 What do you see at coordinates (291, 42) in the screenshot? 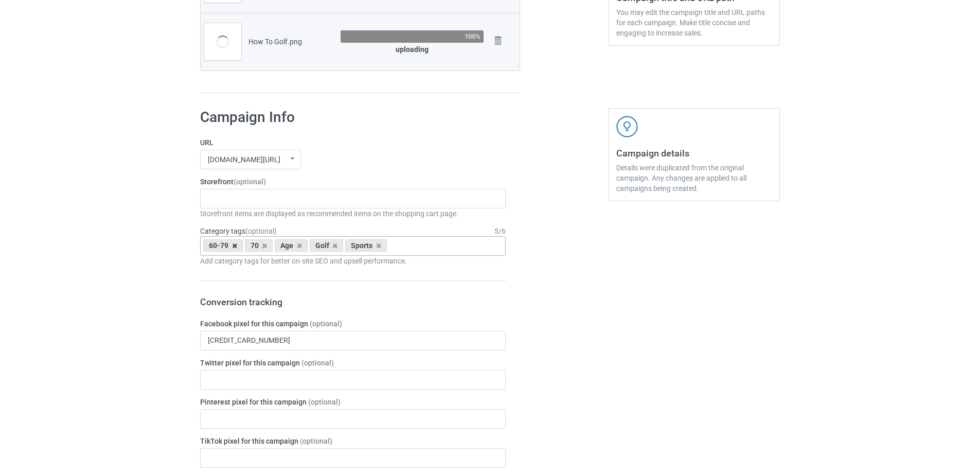
I see `div: How To Golf.png` at bounding box center [291, 42].